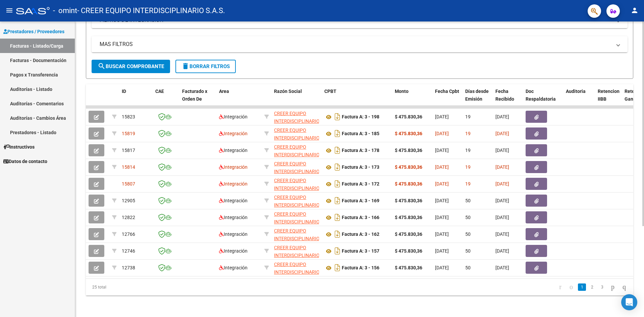 The height and width of the screenshot is (317, 644). What do you see at coordinates (9, 10) in the screenshot?
I see `mat-icon: menu` at bounding box center [9, 10].